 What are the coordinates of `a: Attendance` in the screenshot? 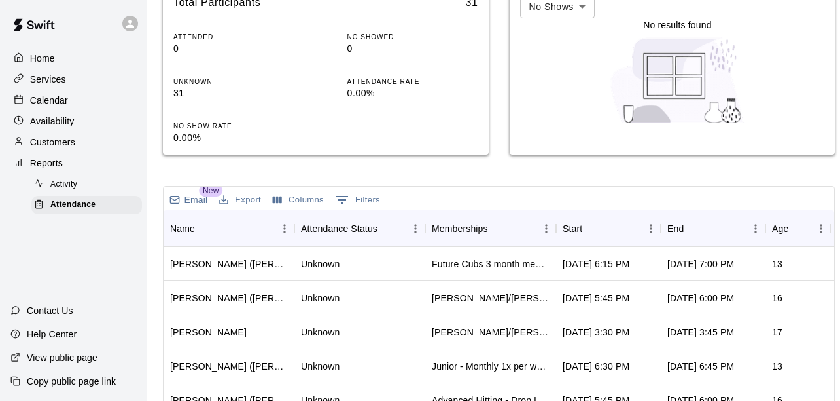 It's located at (89, 204).